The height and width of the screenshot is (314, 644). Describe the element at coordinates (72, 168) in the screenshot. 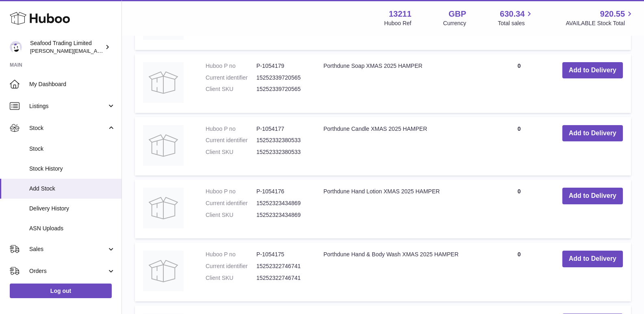

I see `span: Stock History` at that location.